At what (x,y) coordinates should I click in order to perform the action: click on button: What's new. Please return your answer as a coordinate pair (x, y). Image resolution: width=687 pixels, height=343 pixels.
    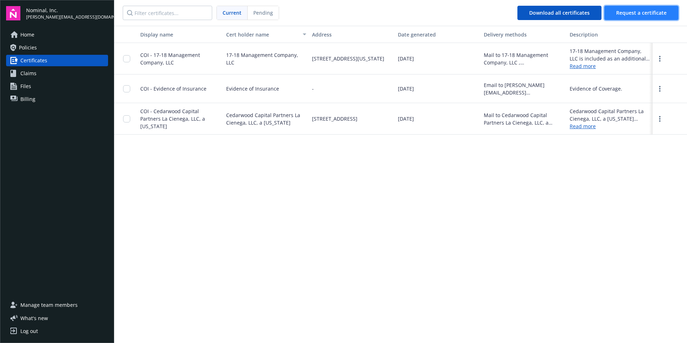
    Looking at the image, I should click on (33, 318).